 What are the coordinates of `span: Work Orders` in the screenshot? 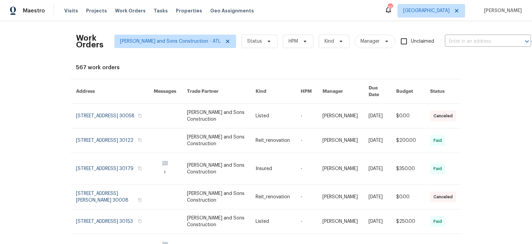 It's located at (130, 11).